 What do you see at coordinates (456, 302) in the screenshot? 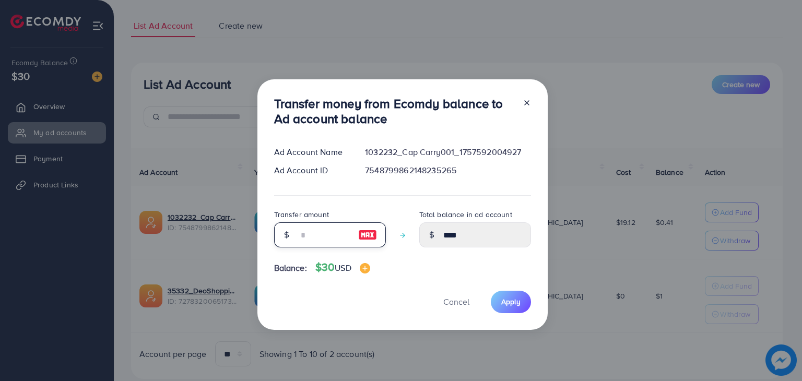
I see `span: Cancel` at bounding box center [456, 302].